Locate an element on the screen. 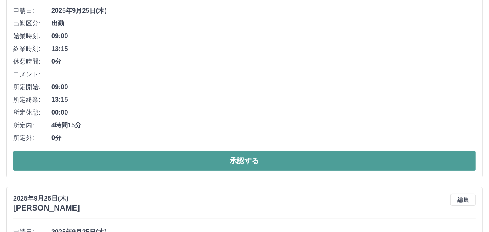 The image size is (489, 232). span: 所定外: is located at coordinates (32, 138).